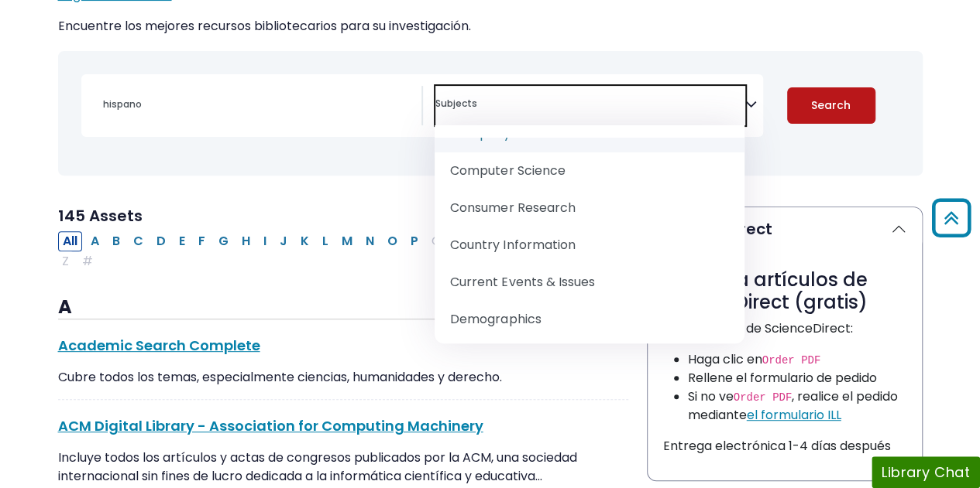 The height and width of the screenshot is (488, 980). Describe the element at coordinates (926, 472) in the screenshot. I see `button: Library Chat` at that location.